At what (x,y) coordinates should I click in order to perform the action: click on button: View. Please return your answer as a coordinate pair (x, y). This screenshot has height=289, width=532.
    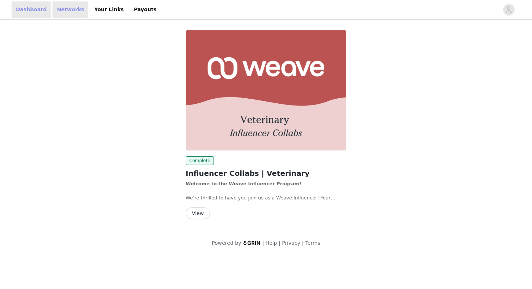
    Looking at the image, I should click on (198, 213).